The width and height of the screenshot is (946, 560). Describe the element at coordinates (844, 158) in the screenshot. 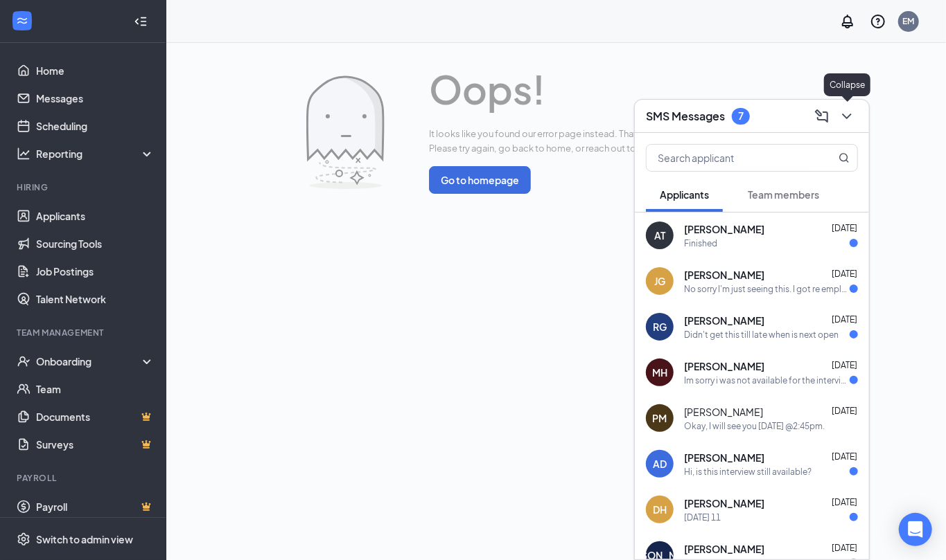

I see `svg: MagnifyingGlass` at that location.